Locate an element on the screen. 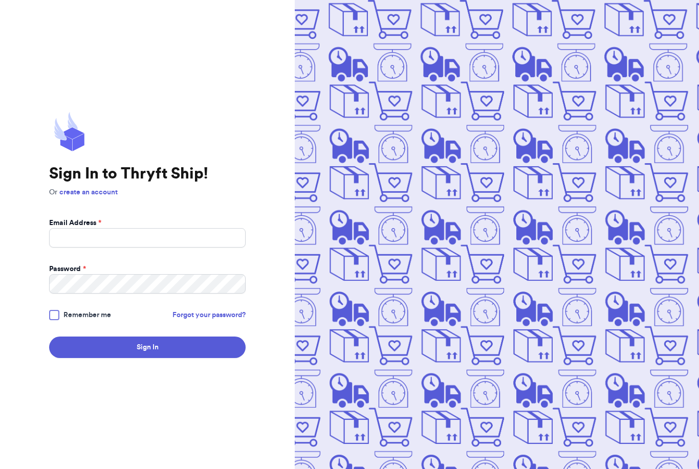  a: Forgot your password? is located at coordinates (209, 315).